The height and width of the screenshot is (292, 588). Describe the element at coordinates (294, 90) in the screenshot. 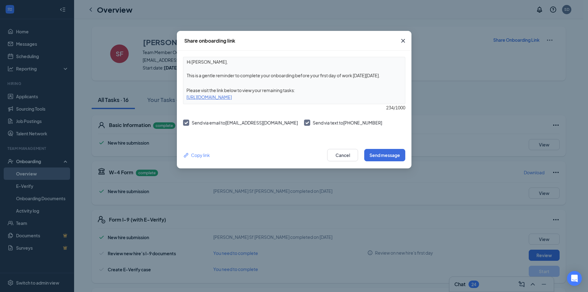

I see `div: Please visit the link below to view your remaining tasks:` at that location.